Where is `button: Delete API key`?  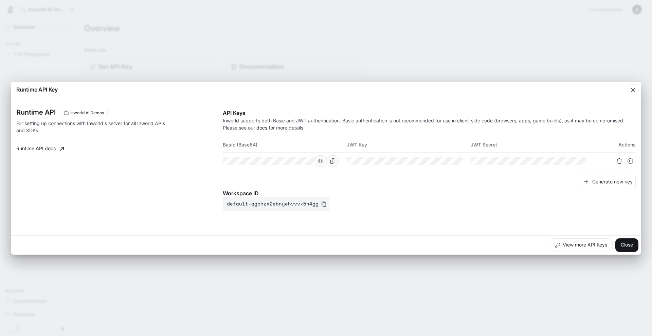
button: Delete API key is located at coordinates (619, 161).